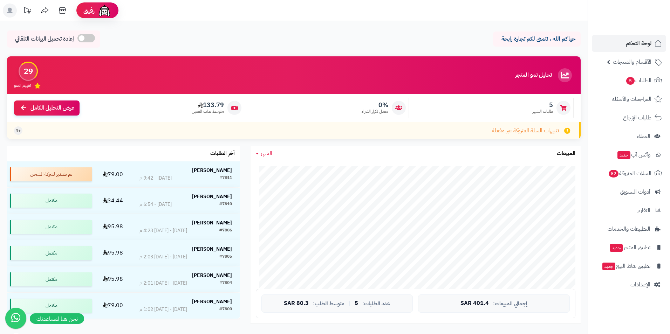  I want to click on span: التقارير, so click(644, 211).